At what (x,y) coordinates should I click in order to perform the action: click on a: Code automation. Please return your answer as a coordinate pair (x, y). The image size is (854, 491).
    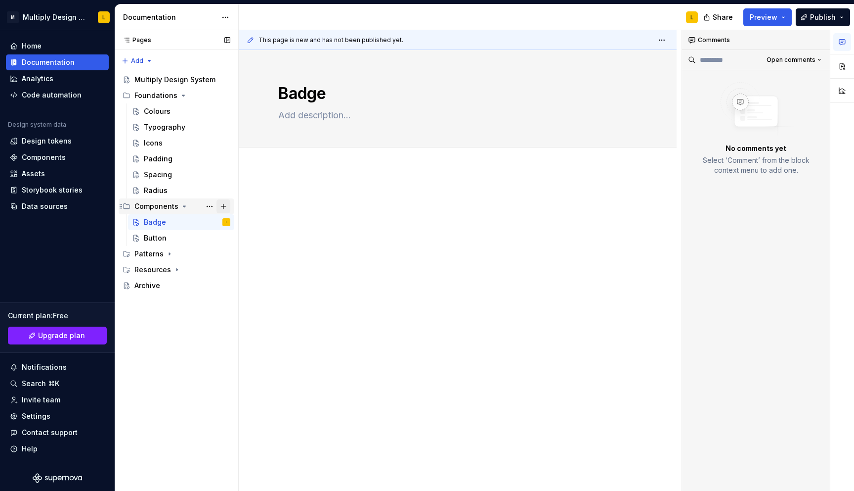
    Looking at the image, I should click on (57, 95).